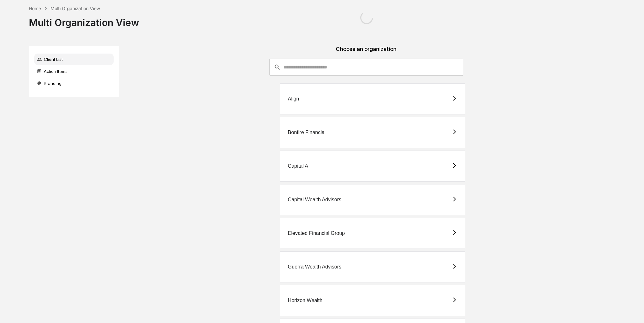 This screenshot has width=644, height=323. What do you see at coordinates (74, 71) in the screenshot?
I see `div: Action Items` at bounding box center [74, 71].